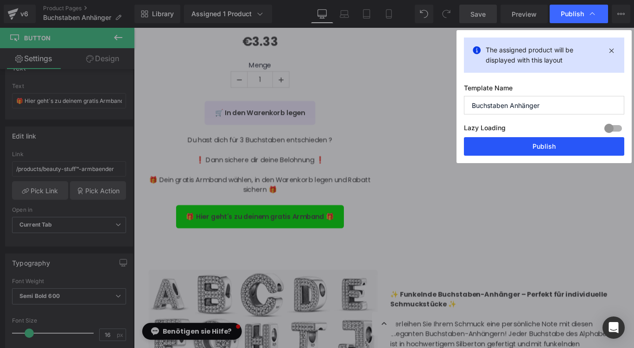 This screenshot has height=348, width=634. What do you see at coordinates (141, 95) in the screenshot?
I see `span: 🛒 In den Warenkorb legen` at bounding box center [141, 95].